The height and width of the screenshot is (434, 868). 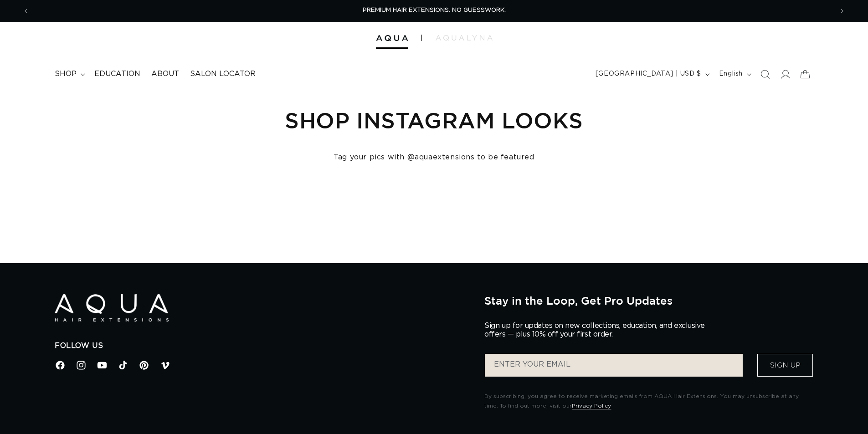 I want to click on span: English, so click(x=732, y=74).